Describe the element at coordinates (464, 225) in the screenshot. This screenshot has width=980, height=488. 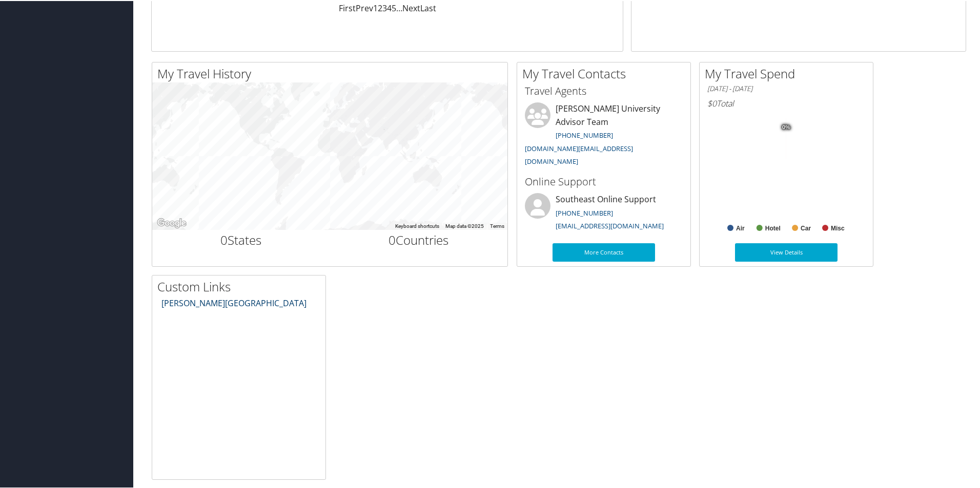
I see `span: Map data ©2025` at that location.